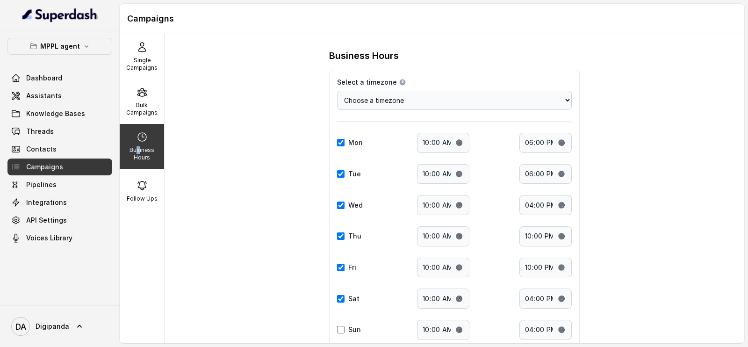 The image size is (748, 347). I want to click on a: Contacts, so click(60, 149).